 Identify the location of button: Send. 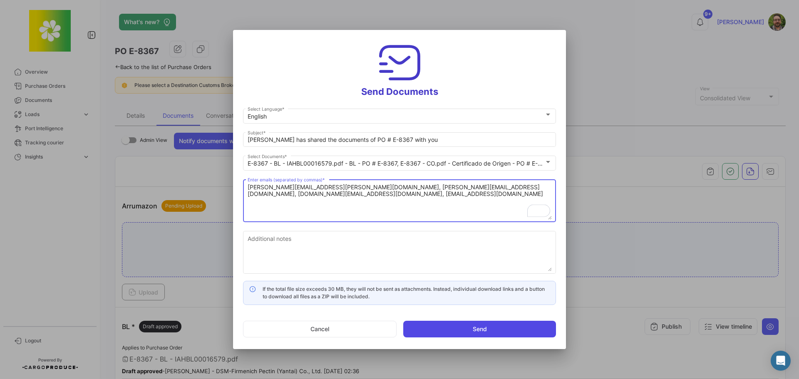
(480, 329).